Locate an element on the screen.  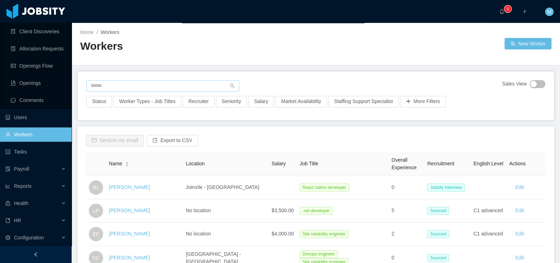
span: Health is located at coordinates (21, 203).